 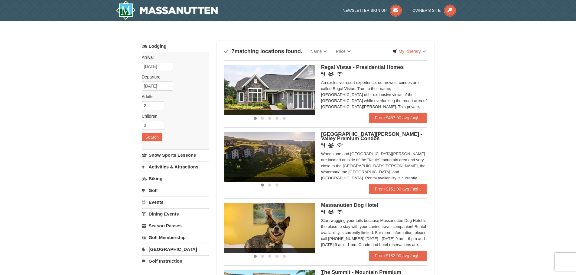 I want to click on a: Golf Membership, so click(x=175, y=238).